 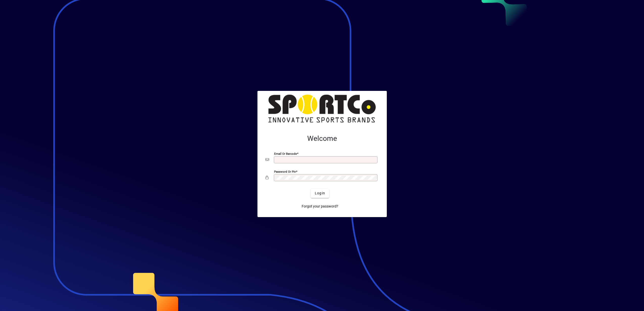 I want to click on span: Forgot your password?, so click(x=320, y=206).